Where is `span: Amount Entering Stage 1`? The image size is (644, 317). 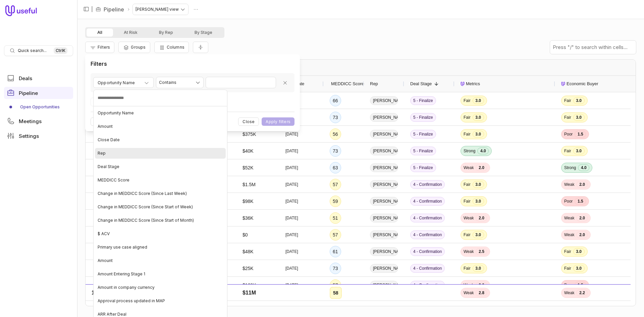
span: Amount Entering Stage 1 is located at coordinates (122, 274).